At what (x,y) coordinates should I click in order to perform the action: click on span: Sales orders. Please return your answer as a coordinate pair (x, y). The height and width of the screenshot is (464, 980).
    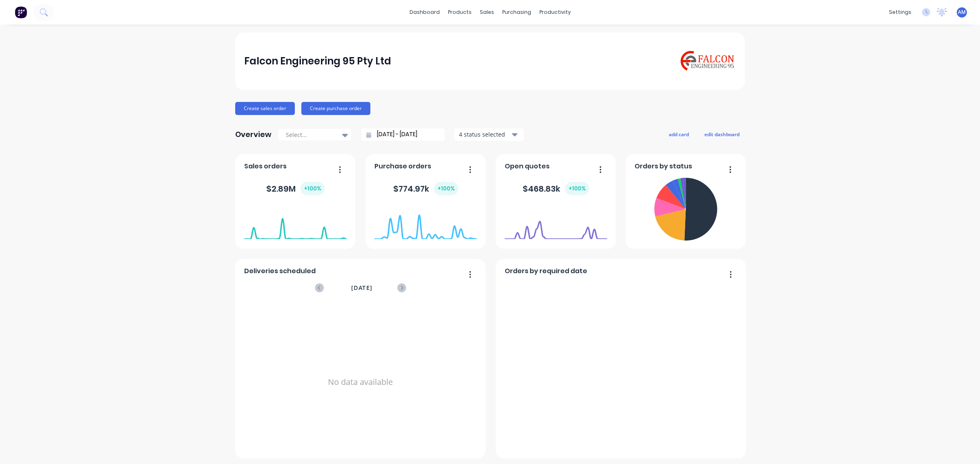
    Looking at the image, I should click on (265, 166).